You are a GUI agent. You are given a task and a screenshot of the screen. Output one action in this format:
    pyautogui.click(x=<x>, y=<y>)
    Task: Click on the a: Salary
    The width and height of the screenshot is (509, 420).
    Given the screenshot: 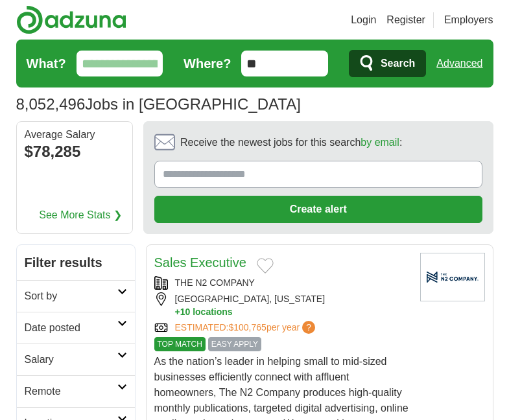 What is the action you would take?
    pyautogui.click(x=76, y=359)
    